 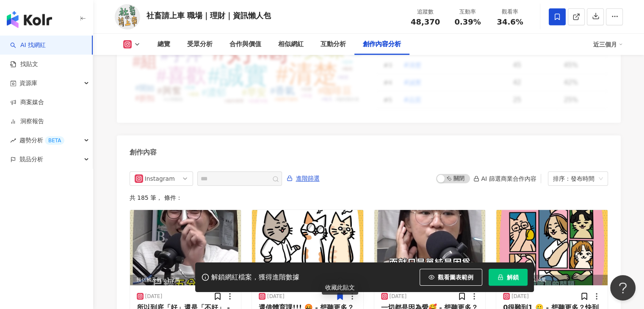 What do you see at coordinates (164, 45) in the screenshot?
I see `div: 總覽` at bounding box center [164, 45].